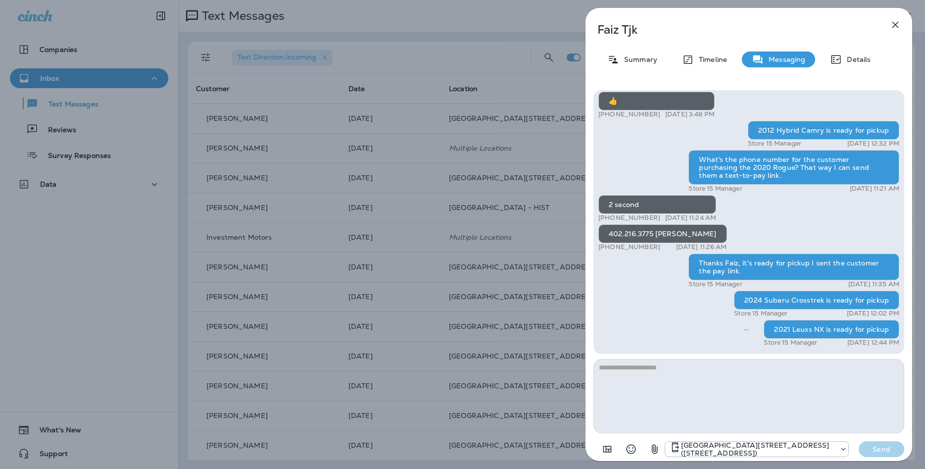  I want to click on p: Timeline, so click(710, 59).